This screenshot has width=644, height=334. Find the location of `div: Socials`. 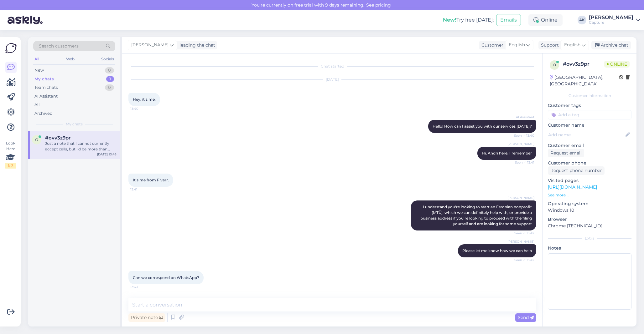

div: Socials is located at coordinates (108, 59).